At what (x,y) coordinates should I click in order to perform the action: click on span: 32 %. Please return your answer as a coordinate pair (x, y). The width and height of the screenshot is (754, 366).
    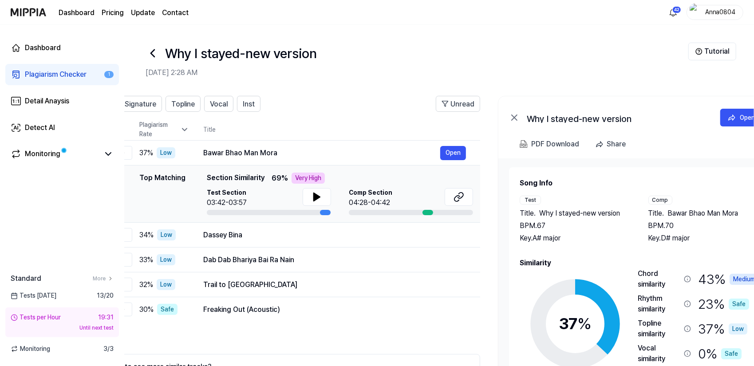
    Looking at the image, I should click on (146, 285).